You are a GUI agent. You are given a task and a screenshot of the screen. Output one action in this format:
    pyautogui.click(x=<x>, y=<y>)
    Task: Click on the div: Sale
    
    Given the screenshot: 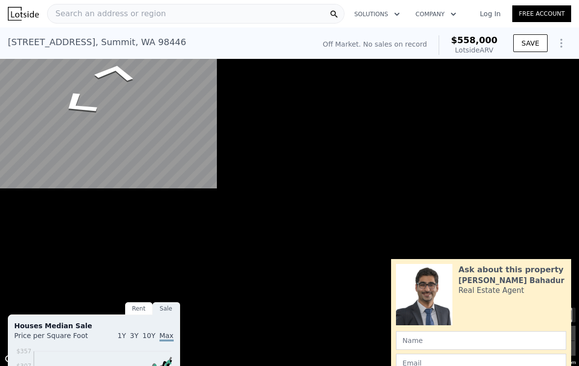 What is the action you would take?
    pyautogui.click(x=166, y=308)
    